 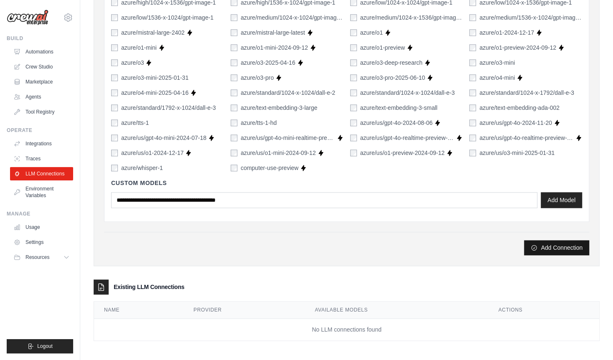 I want to click on a: Tool Registry, so click(x=41, y=112).